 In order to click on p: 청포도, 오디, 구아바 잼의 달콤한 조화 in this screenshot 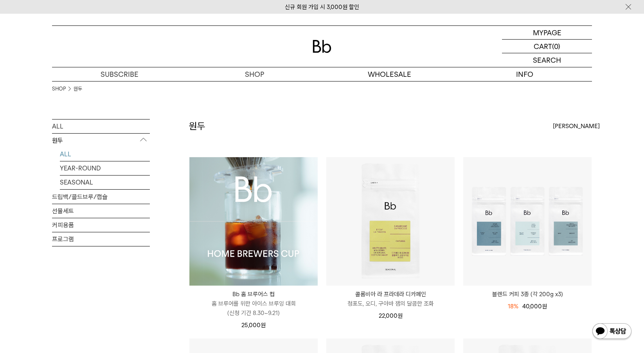, I will do `click(390, 304)`.